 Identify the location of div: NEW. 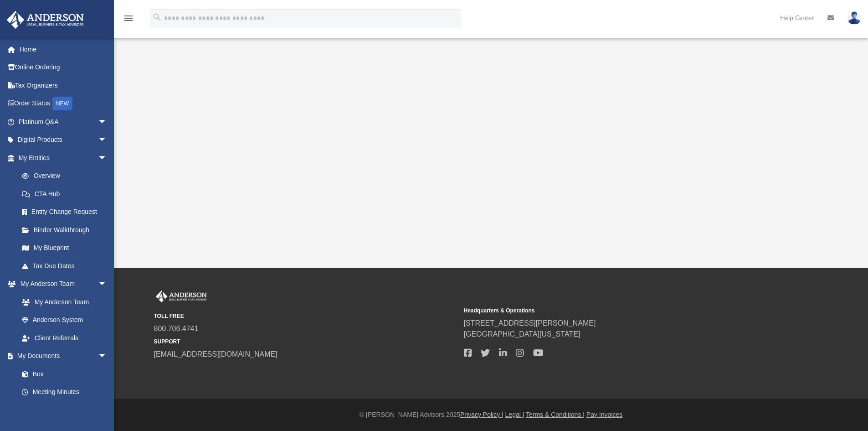
(63, 104).